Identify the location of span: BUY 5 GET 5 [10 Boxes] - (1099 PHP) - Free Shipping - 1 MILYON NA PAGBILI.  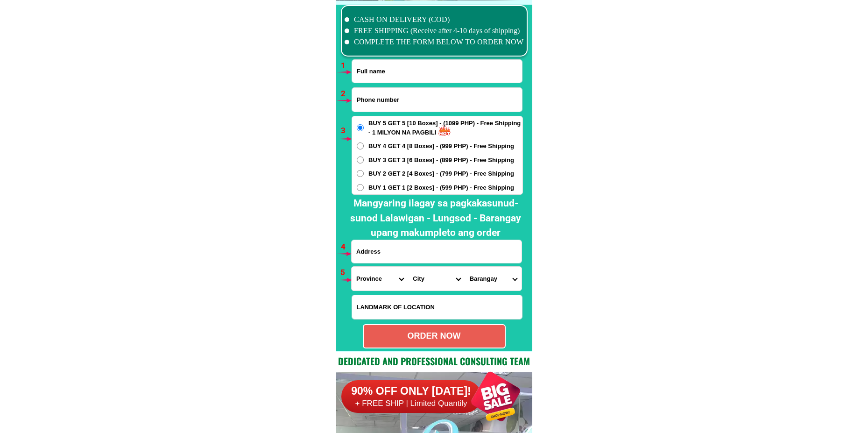
(445, 128).